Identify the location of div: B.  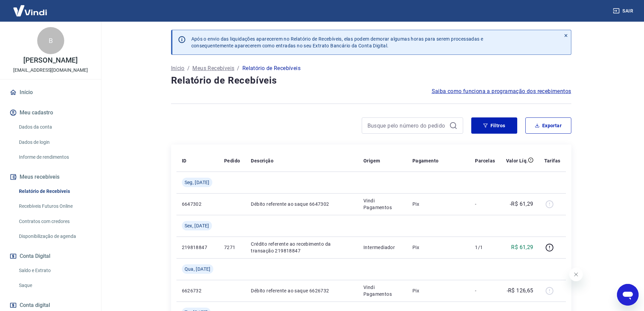
(51, 40).